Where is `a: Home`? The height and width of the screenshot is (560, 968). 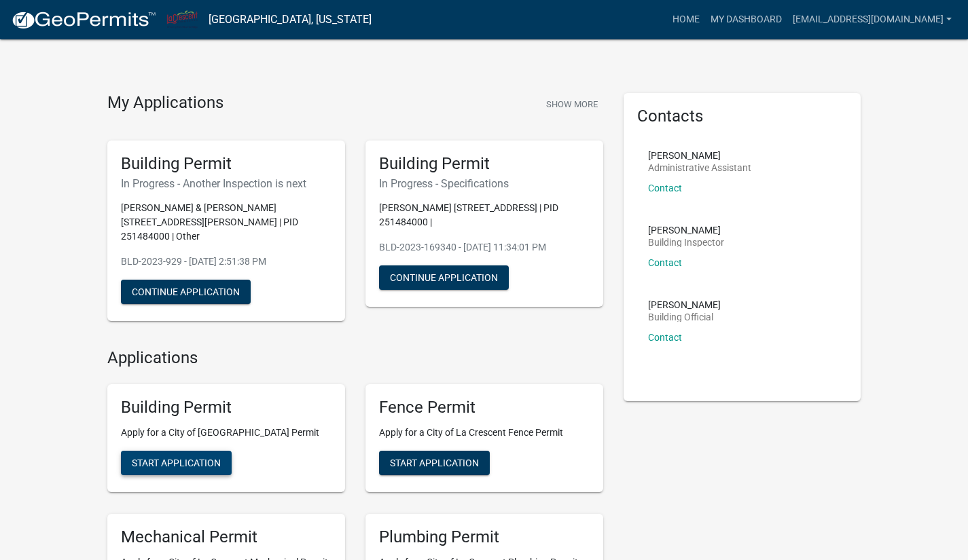 a: Home is located at coordinates (686, 20).